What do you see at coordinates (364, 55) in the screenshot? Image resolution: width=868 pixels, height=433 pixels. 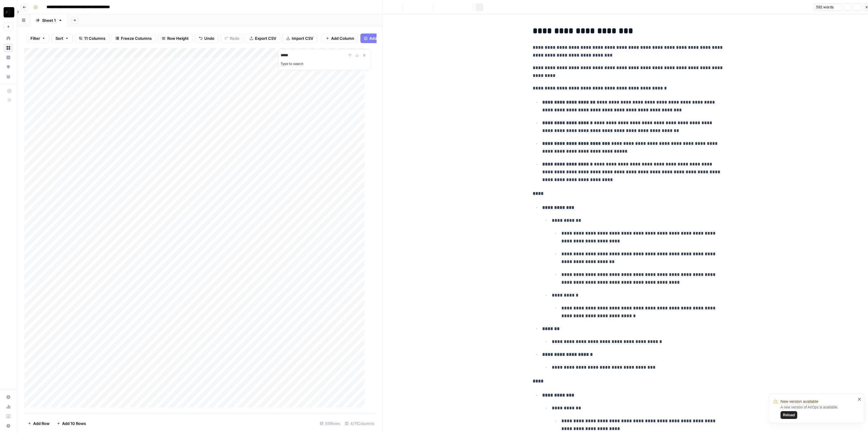 I see `button: Close Search` at bounding box center [364, 55].